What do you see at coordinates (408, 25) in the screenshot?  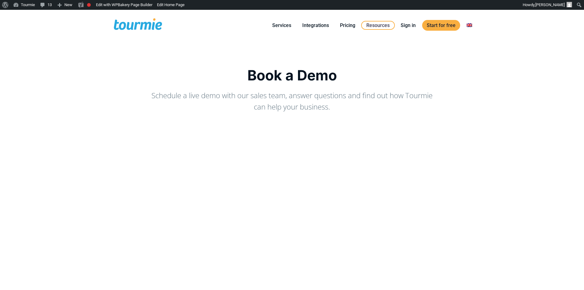 I see `a: Sign in` at bounding box center [408, 25].